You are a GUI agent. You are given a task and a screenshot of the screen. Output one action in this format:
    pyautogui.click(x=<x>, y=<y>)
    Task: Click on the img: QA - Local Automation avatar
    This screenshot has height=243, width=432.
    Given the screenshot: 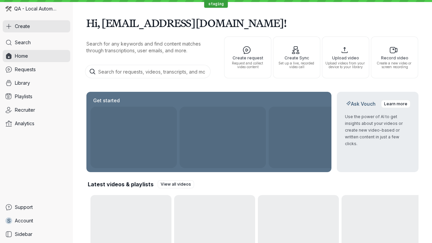 What is the action you would take?
    pyautogui.click(x=8, y=9)
    